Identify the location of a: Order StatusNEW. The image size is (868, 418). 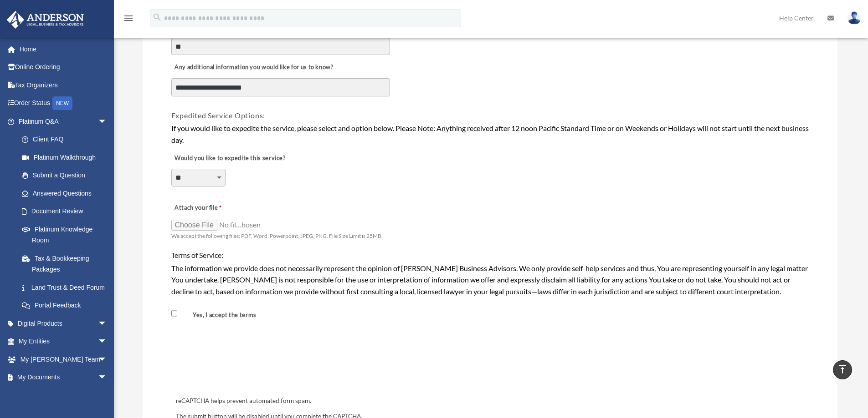
(63, 103).